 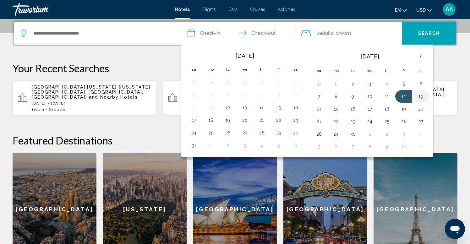 I want to click on button: Day 22, so click(x=279, y=120).